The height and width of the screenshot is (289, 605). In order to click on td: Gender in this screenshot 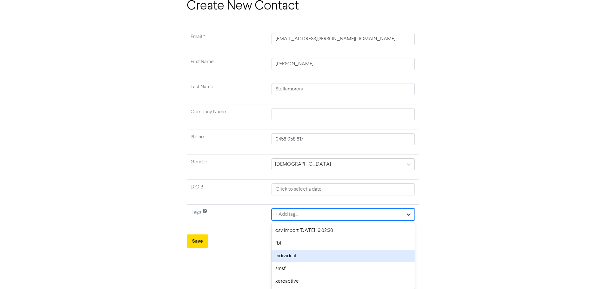, I will do `click(227, 167)`.